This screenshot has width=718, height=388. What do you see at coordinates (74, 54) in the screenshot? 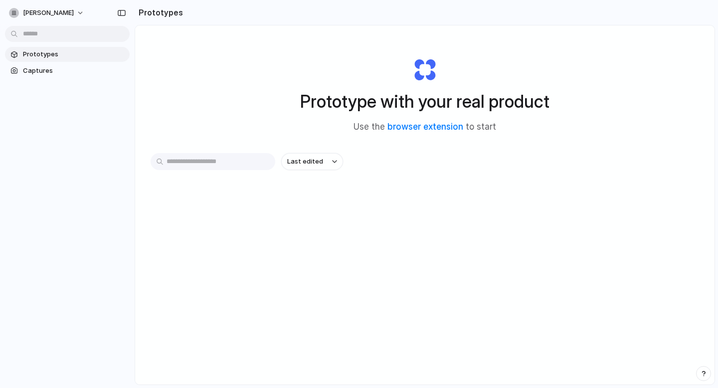
I see `span: Prototypes` at bounding box center [74, 54].